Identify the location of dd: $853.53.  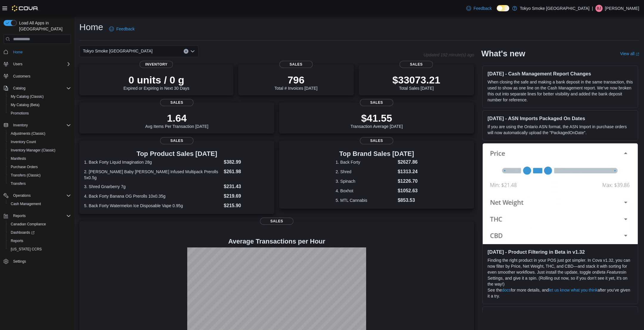
(408, 200).